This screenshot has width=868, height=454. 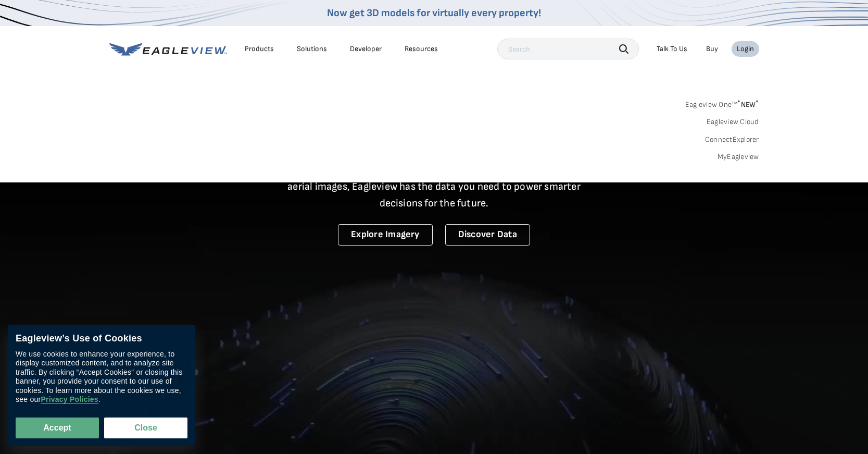 I want to click on div: Solutions, so click(x=312, y=49).